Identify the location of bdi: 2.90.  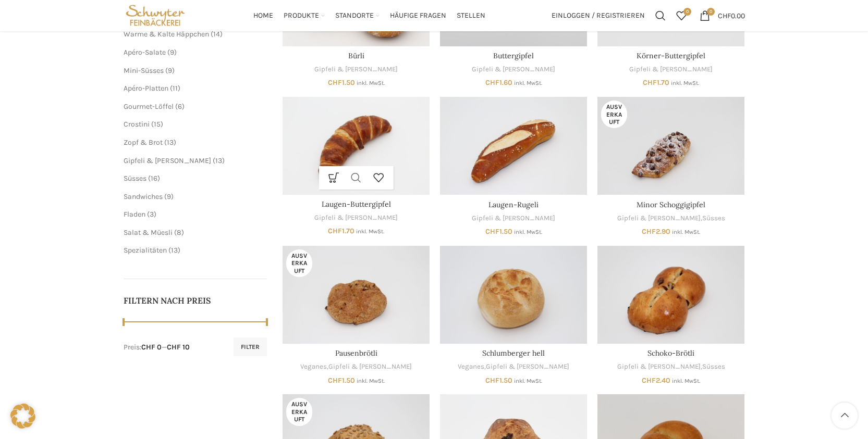
(656, 232).